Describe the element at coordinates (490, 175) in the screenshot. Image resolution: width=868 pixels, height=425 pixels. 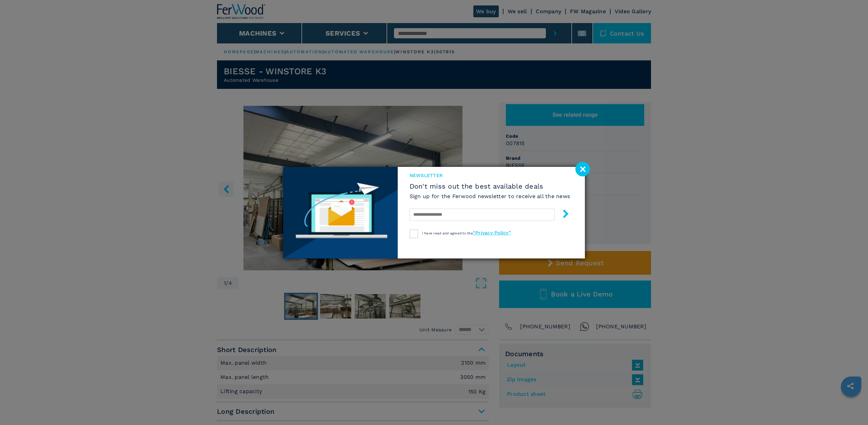
I see `span: newsletter` at that location.